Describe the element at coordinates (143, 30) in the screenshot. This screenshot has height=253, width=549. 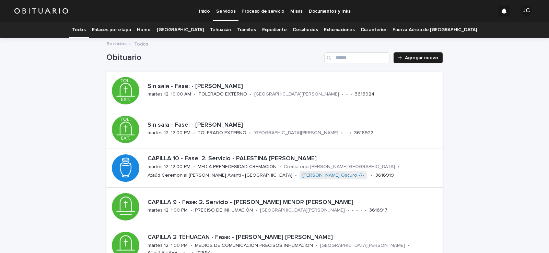
I see `font: Horno` at that location.